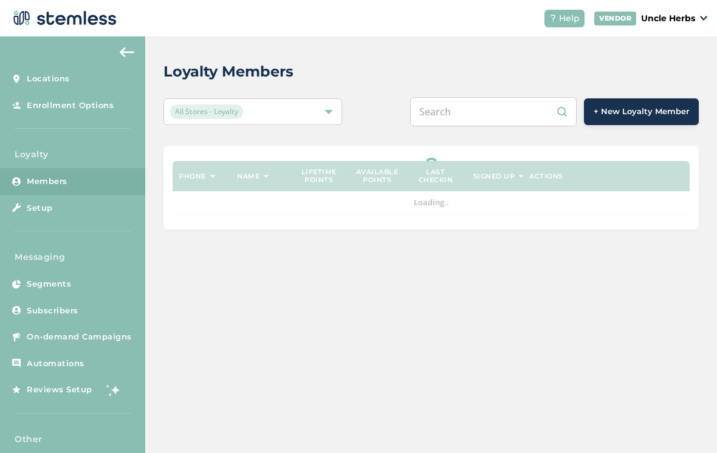 The height and width of the screenshot is (453, 717). Describe the element at coordinates (40, 208) in the screenshot. I see `span: Setup` at that location.